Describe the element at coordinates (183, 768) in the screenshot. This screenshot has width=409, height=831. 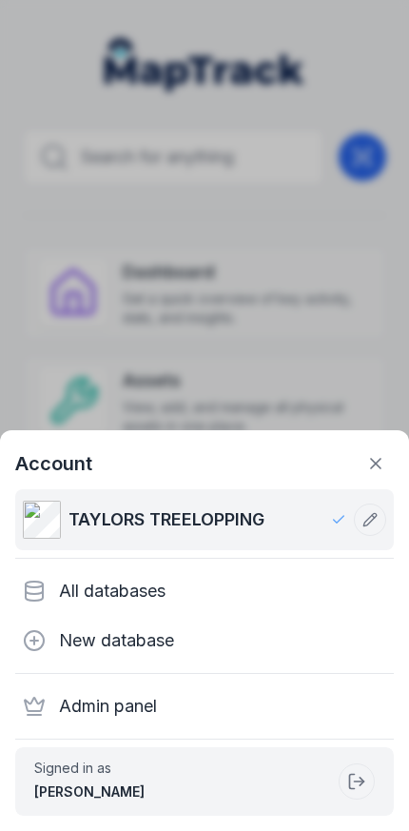
I see `span: Signed in as` at that location.